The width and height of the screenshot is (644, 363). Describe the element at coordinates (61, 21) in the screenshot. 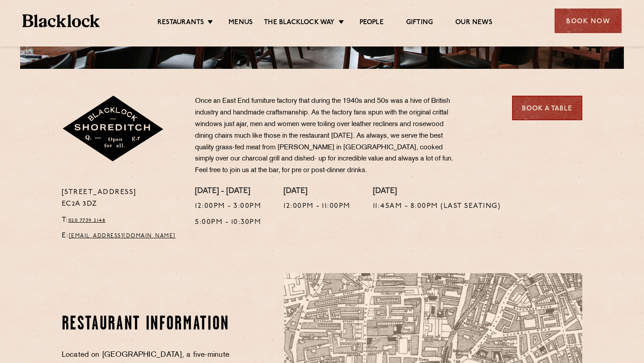

I see `img: BL_Textured_Logo-footer-cropped.svg` at that location.